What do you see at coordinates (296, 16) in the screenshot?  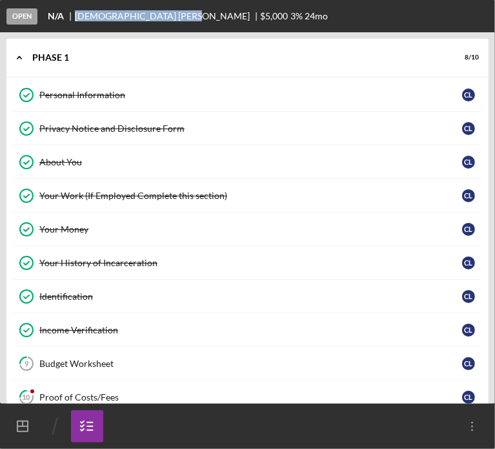 I see `div: 3 %` at bounding box center [296, 16].